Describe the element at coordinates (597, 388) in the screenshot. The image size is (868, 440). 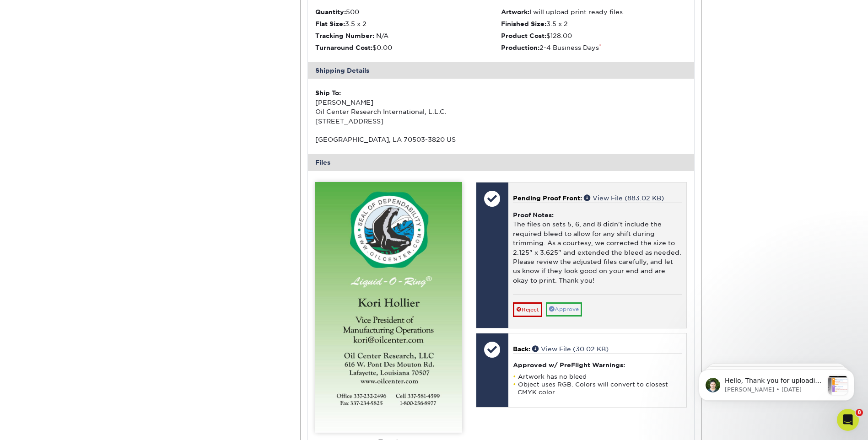
I see `li: Object uses RGB. Colors will convert to closest CMYK color.` at that location.